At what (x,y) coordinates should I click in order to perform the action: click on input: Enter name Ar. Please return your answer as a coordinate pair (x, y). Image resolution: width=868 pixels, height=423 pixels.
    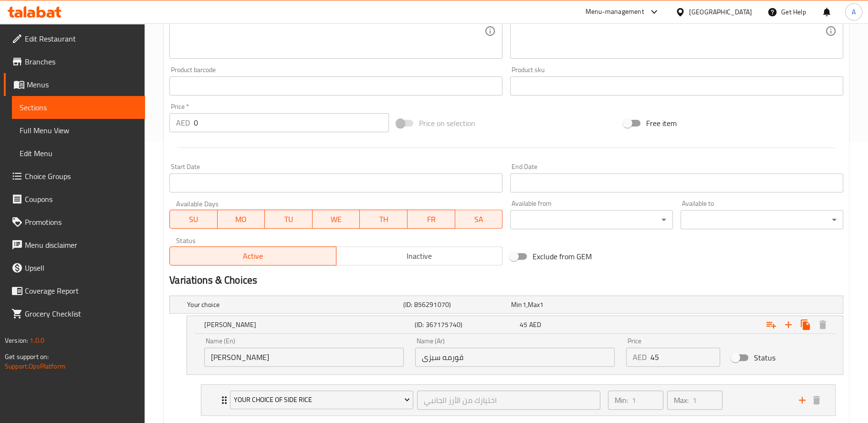
    Looking at the image, I should click on (515, 357).